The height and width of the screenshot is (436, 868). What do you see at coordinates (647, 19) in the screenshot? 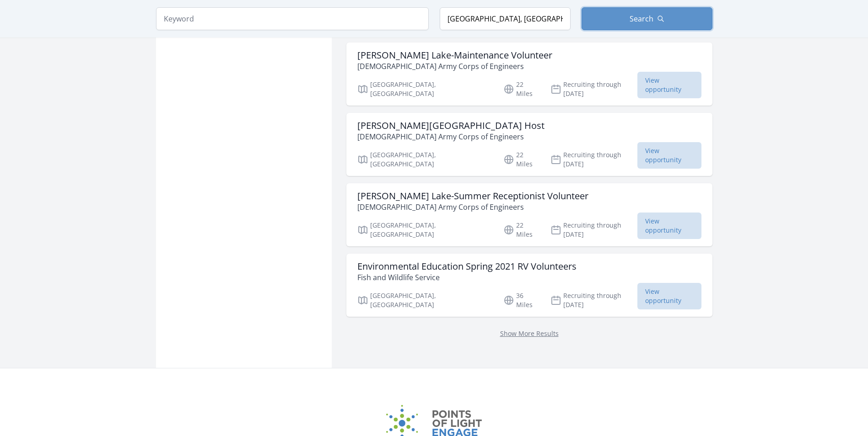
I see `button: Search` at bounding box center [647, 19].